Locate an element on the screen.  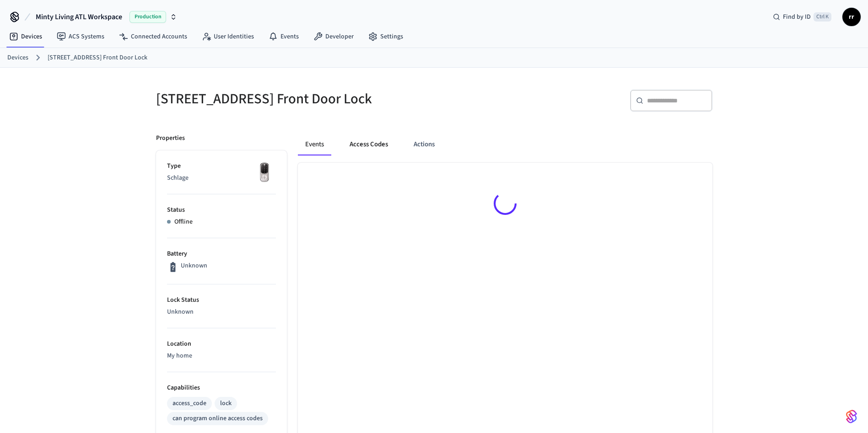
span: Ctrl K is located at coordinates (822, 17).